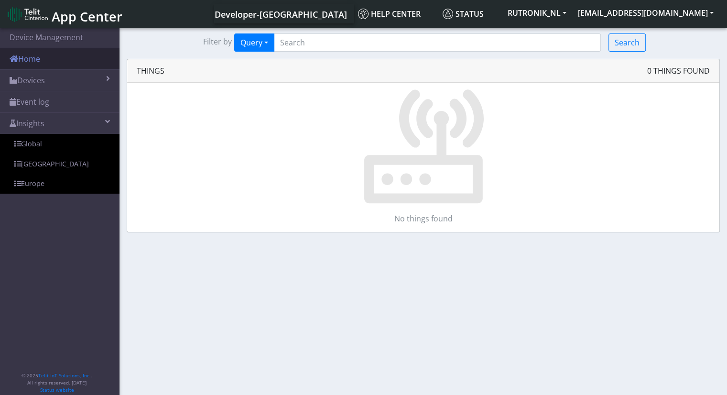 The image size is (727, 395). I want to click on button: Query, so click(254, 43).